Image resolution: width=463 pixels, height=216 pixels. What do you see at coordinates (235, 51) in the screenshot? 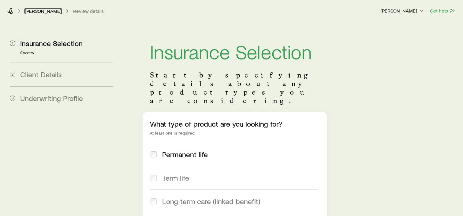
I see `h1: Insurance Selection` at bounding box center [235, 51].